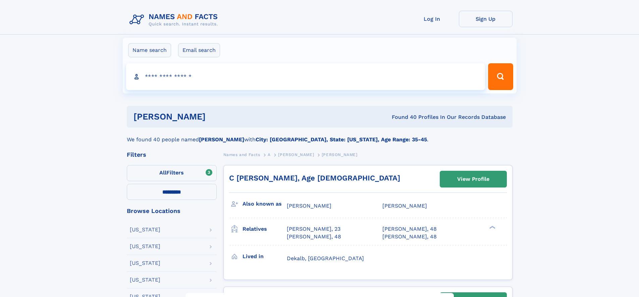 This screenshot has height=297, width=639. I want to click on a: View Profile, so click(473, 179).